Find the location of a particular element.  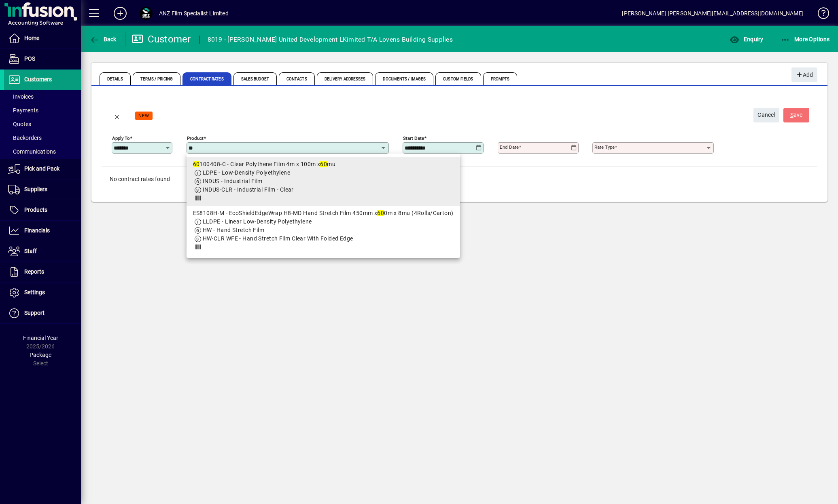

span: POS is located at coordinates (29, 59).